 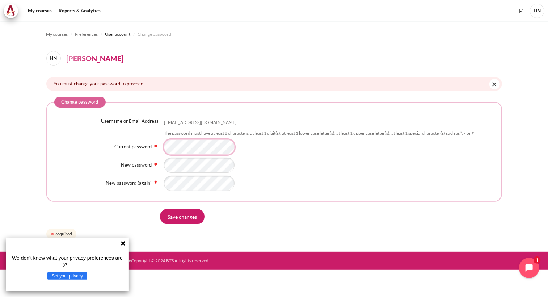 I want to click on img: Architeck, so click(x=11, y=11).